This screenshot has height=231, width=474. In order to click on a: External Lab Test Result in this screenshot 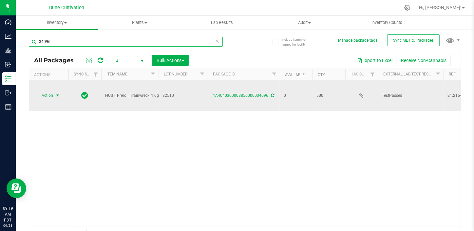, I will do `click(409, 74)`.